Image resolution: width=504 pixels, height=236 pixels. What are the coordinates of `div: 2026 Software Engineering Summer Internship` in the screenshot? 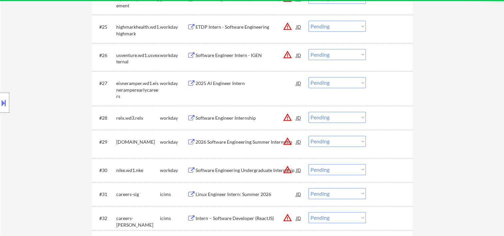 It's located at (246, 142).